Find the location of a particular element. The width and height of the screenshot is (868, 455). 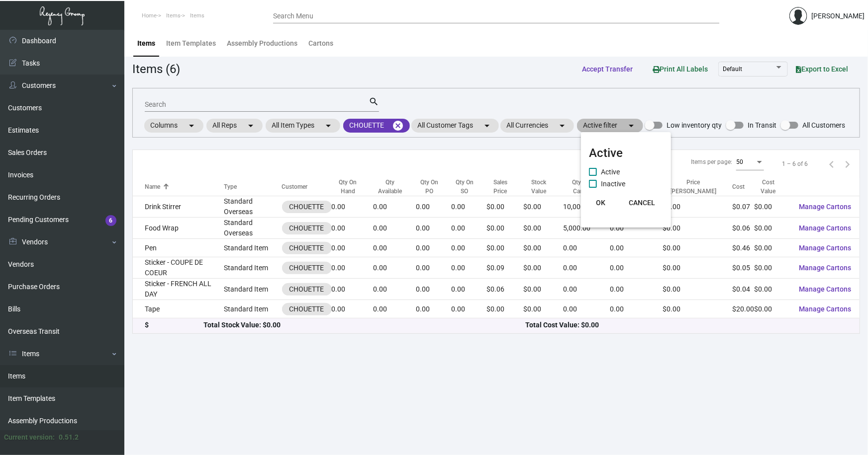

div: 0.51.2 is located at coordinates (69, 438).